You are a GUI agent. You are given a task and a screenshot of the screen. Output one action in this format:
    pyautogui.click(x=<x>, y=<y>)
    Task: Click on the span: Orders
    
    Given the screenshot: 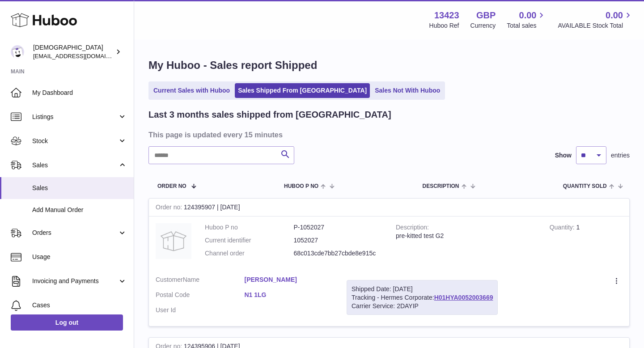 What is the action you would take?
    pyautogui.click(x=75, y=232)
    